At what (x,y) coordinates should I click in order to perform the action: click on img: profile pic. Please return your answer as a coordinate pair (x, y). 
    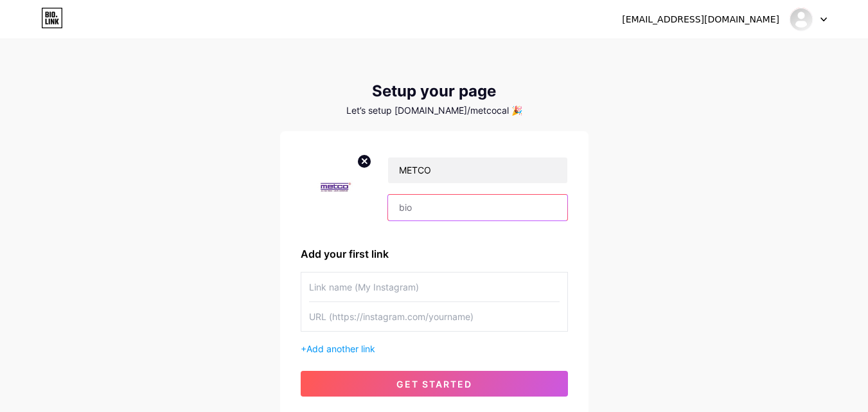
    Looking at the image, I should click on (337, 188).